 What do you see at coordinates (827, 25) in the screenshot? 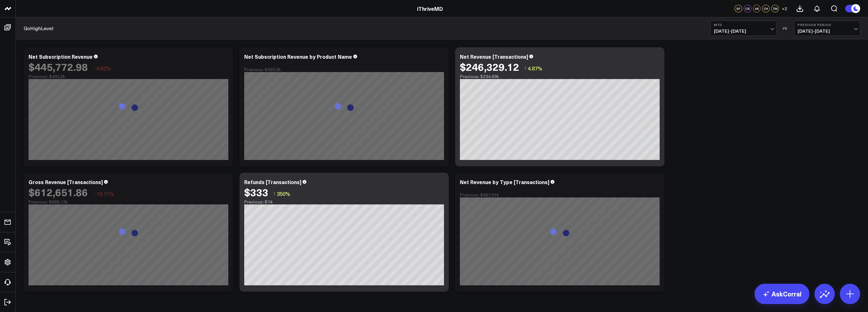
I see `b: Previous Period` at bounding box center [827, 25].